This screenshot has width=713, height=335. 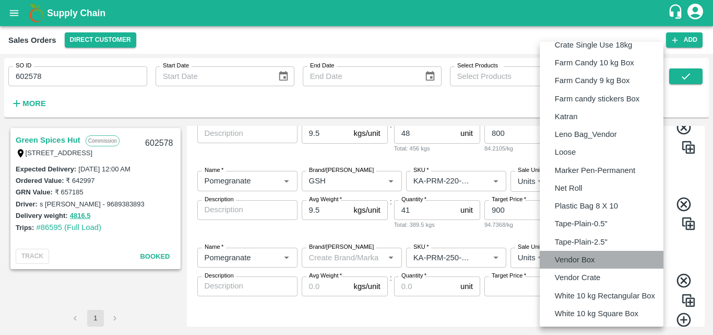 What do you see at coordinates (595, 63) in the screenshot?
I see `p: Farm Candy 10 kg Box` at bounding box center [595, 63].